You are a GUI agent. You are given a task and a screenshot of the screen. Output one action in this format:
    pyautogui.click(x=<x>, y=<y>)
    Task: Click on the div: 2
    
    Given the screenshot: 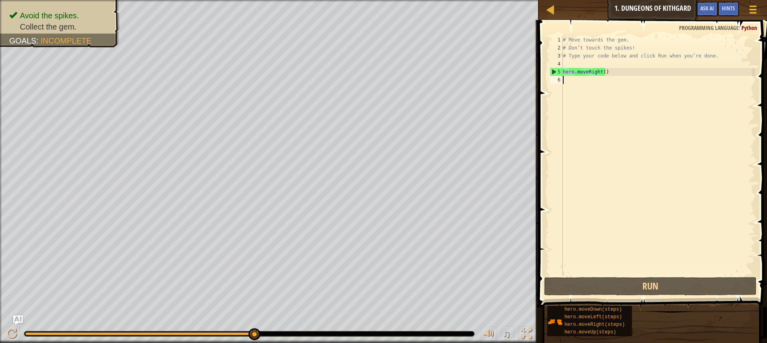 What is the action you would take?
    pyautogui.click(x=556, y=48)
    